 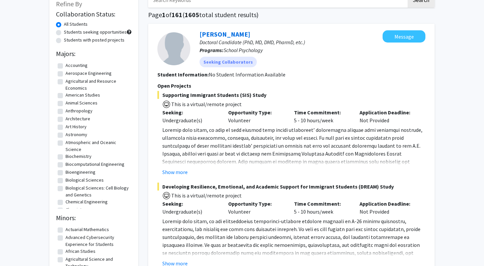 What do you see at coordinates (252, 42) in the screenshot?
I see `span: Doctoral Candidate (PhD, MD, DMD, PharmD, etc.)` at bounding box center [252, 42].